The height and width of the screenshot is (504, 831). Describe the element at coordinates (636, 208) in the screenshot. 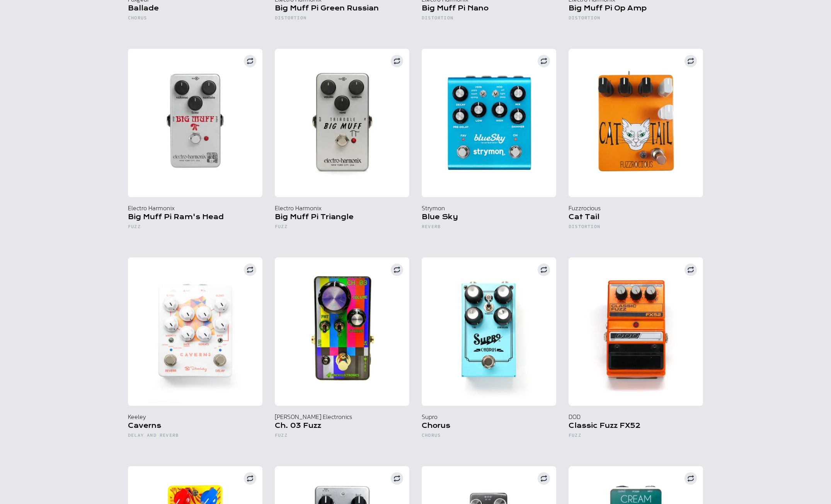

I see `p: Fuzzrocious` at that location.